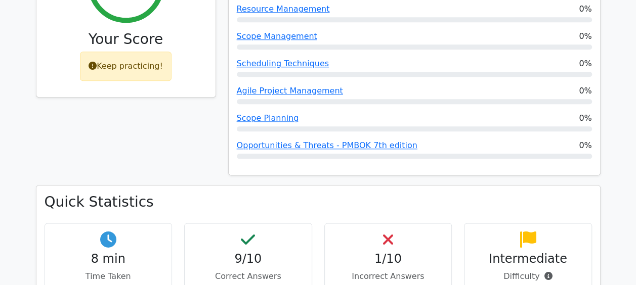  I want to click on a: Scheduling Techniques, so click(283, 63).